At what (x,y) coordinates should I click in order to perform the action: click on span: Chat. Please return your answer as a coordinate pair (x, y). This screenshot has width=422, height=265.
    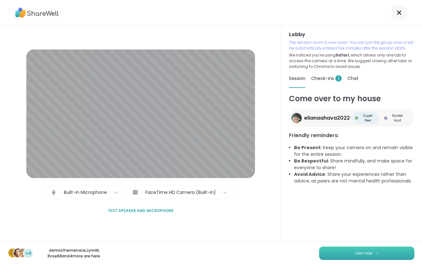
    Looking at the image, I should click on (353, 78).